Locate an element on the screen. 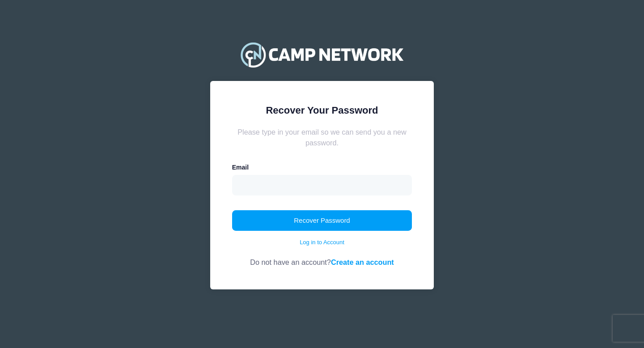 Image resolution: width=644 pixels, height=348 pixels. div: Please type in your email so we can send you a new password. is located at coordinates (322, 137).